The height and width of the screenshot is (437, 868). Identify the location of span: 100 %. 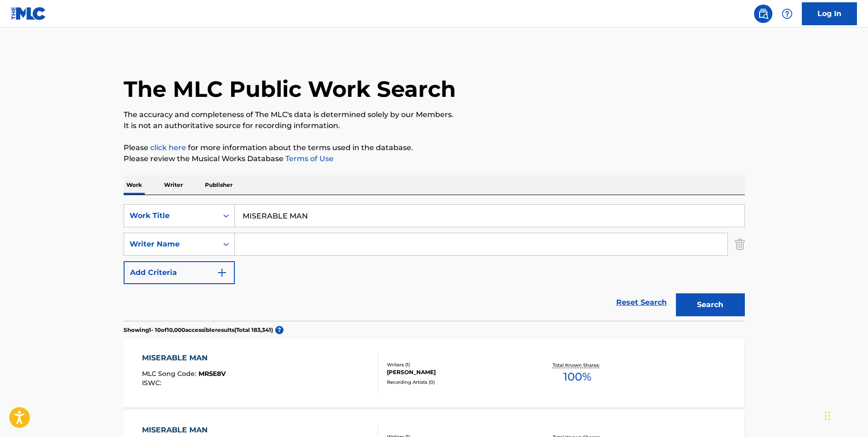
(578, 377).